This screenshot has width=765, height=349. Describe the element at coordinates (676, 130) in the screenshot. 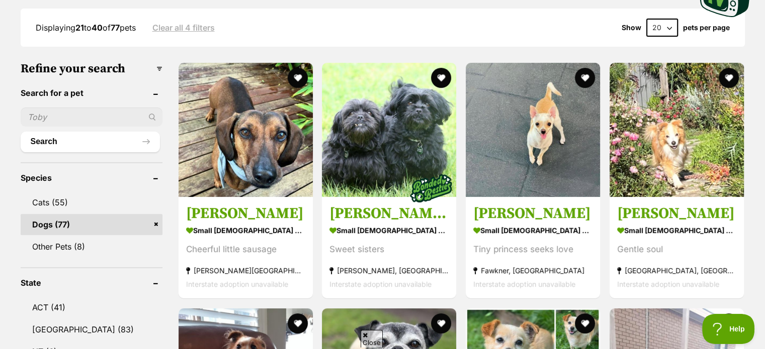

I see `img: Max Quinnell - Pomeranian Dog` at that location.